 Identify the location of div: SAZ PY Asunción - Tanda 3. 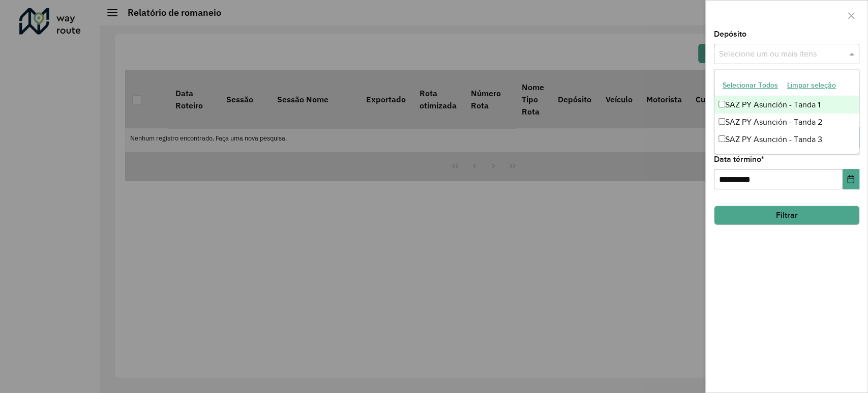
(787, 139).